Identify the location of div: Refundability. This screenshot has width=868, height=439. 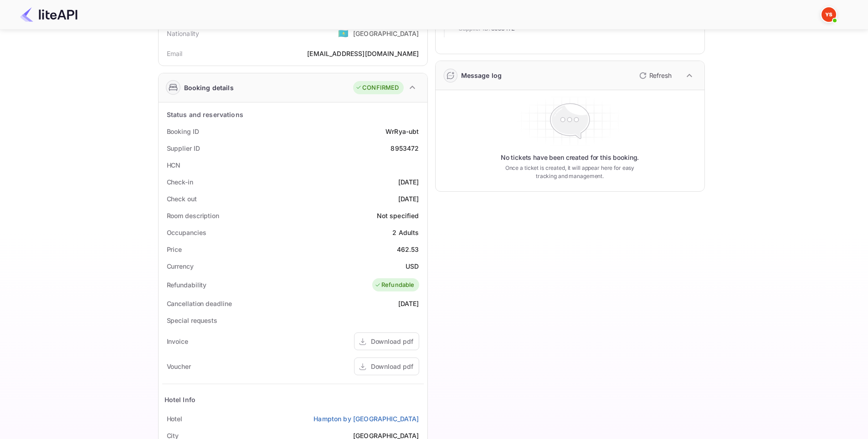
(187, 284).